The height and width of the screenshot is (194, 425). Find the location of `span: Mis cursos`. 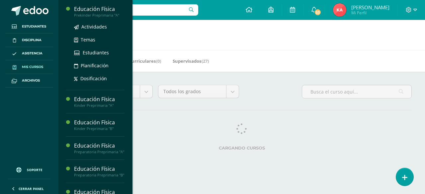

span: Mis cursos is located at coordinates (33, 67).